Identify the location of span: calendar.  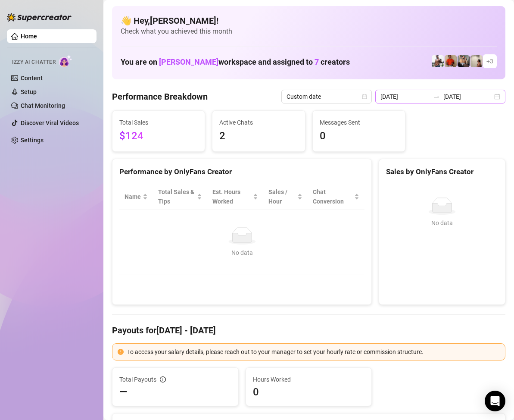
(364, 97).